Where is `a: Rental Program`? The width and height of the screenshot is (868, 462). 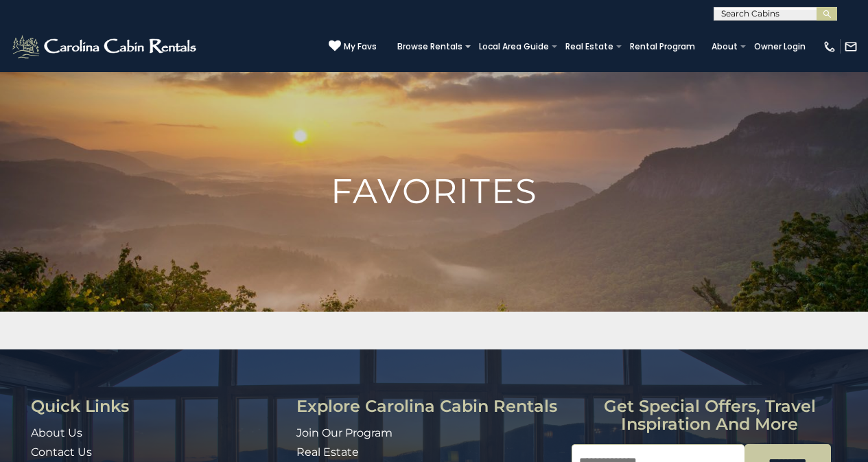
a: Rental Program is located at coordinates (662, 47).